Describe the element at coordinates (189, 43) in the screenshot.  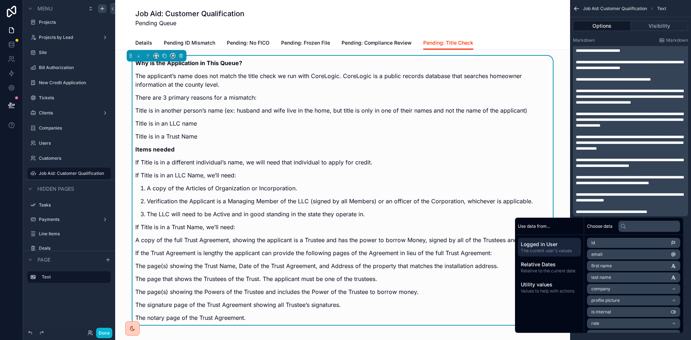
I see `span: Pending ID Mismatch` at that location.